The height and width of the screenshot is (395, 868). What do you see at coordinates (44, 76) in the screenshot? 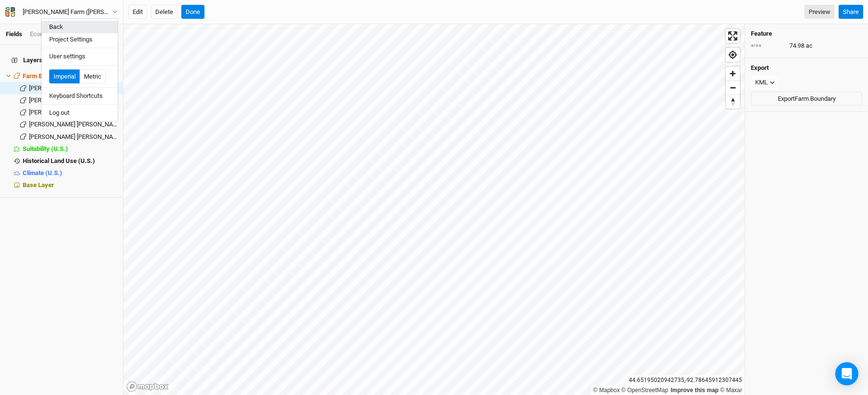
I see `span: Farm Boundary` at bounding box center [44, 76].